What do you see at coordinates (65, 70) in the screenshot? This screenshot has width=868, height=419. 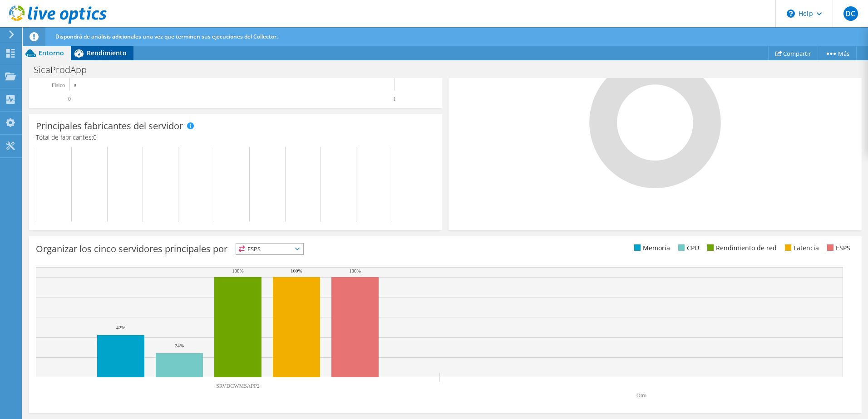 I see `h1: SicaProdApp` at bounding box center [65, 70].